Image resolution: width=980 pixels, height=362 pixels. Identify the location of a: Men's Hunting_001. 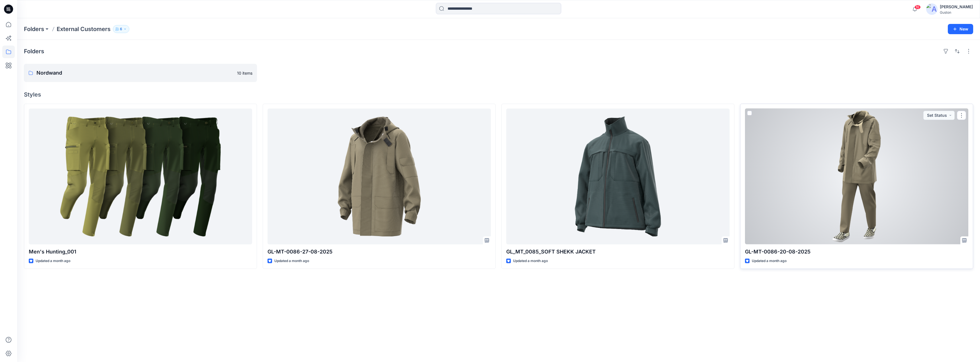
(140, 177).